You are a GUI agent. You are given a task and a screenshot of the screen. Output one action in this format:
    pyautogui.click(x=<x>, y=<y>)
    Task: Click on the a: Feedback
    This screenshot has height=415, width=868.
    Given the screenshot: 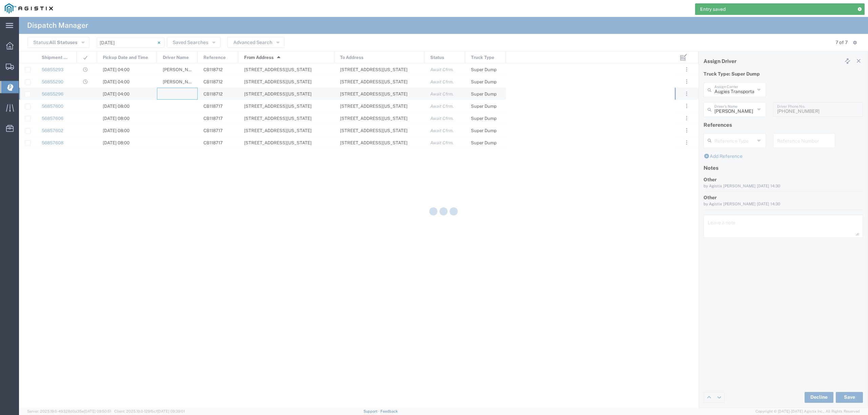 What is the action you would take?
    pyautogui.click(x=389, y=411)
    